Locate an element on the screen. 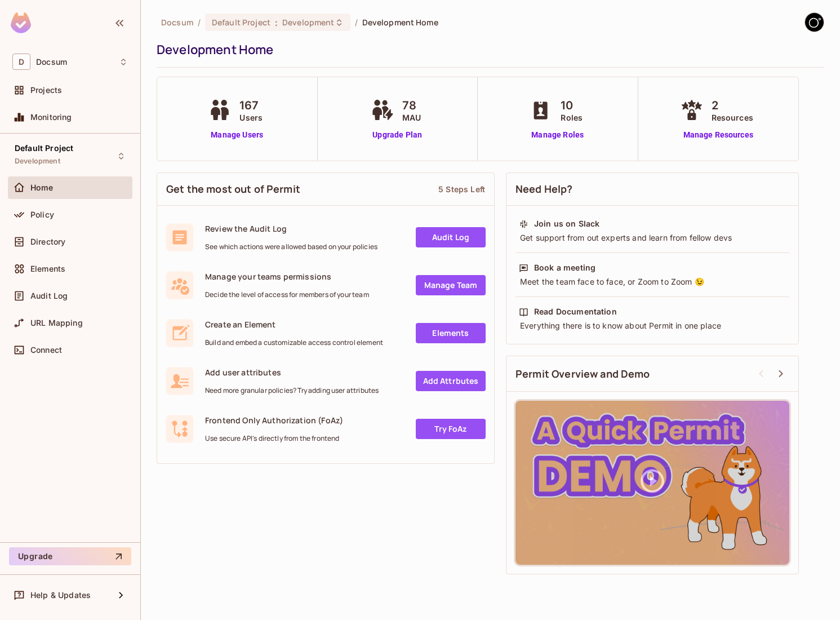 Image resolution: width=840 pixels, height=620 pixels. a: Upgrade Plan is located at coordinates (397, 135).